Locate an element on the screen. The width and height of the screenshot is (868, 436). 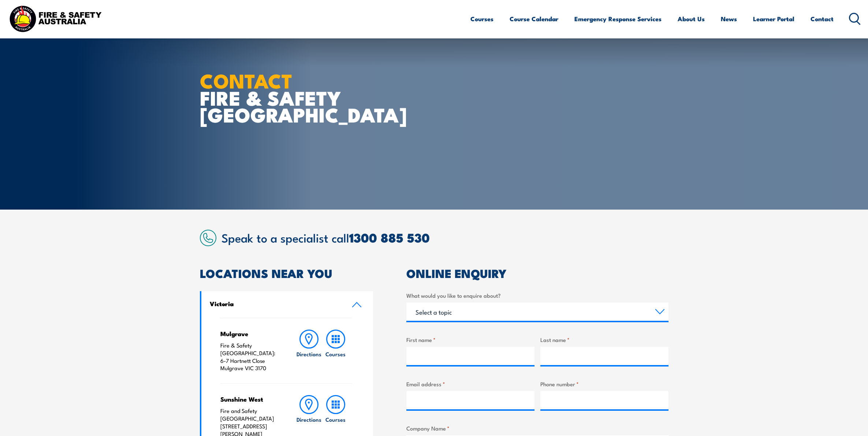
a: Emergency Response Services is located at coordinates (618, 18).